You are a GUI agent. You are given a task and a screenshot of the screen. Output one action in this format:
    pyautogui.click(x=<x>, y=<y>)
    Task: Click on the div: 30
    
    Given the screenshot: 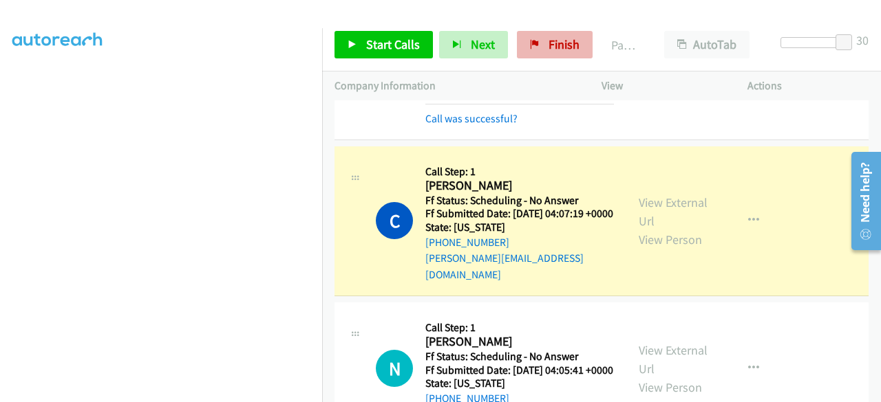 What is the action you would take?
    pyautogui.click(x=862, y=40)
    